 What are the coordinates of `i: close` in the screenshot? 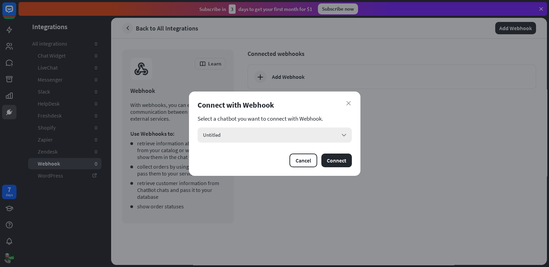 It's located at (348, 103).